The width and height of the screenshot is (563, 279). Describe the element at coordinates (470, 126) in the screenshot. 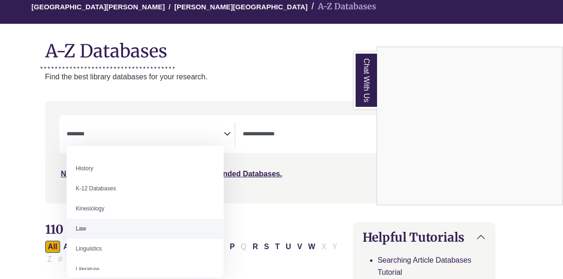

I see `div: Chat With Us` at that location.